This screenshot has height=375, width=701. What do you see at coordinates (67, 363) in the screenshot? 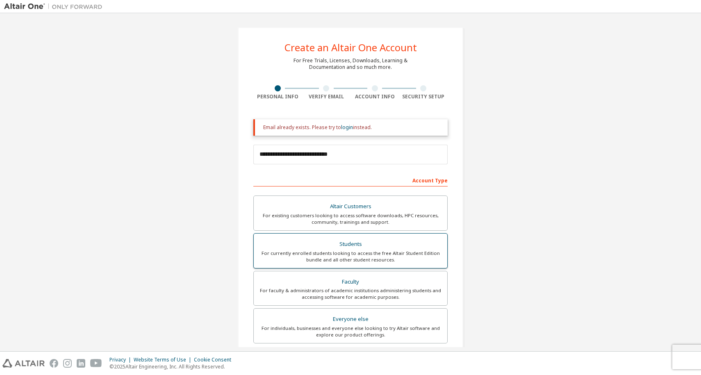
I see `img: instagram.svg` at bounding box center [67, 363].